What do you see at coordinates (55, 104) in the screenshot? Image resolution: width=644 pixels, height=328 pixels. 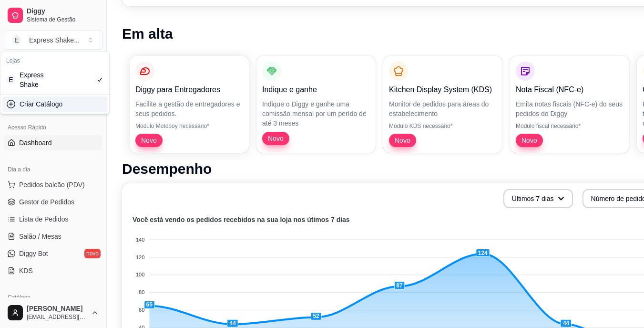 I see `div: Criar Catálogo` at bounding box center [55, 104].